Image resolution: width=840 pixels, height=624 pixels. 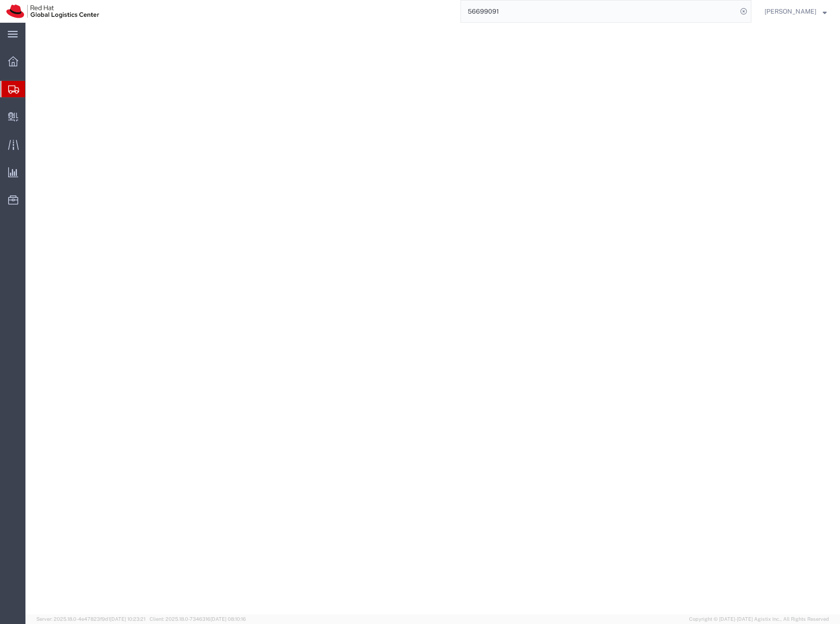 What do you see at coordinates (599, 12) in the screenshot?
I see `input: Search for shipment number, reference number` at bounding box center [599, 12].